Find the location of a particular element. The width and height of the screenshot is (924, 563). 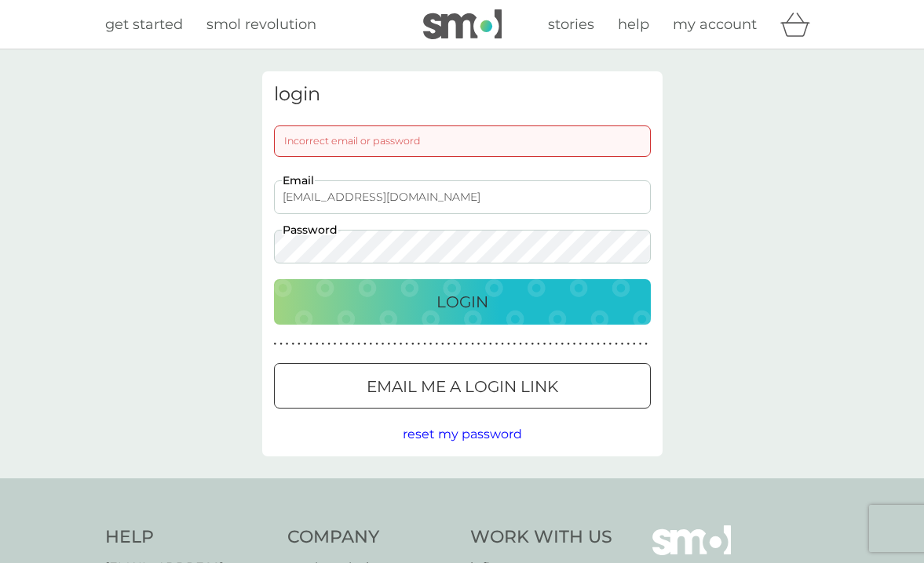

div: Incorrect email or password is located at coordinates (462, 141).